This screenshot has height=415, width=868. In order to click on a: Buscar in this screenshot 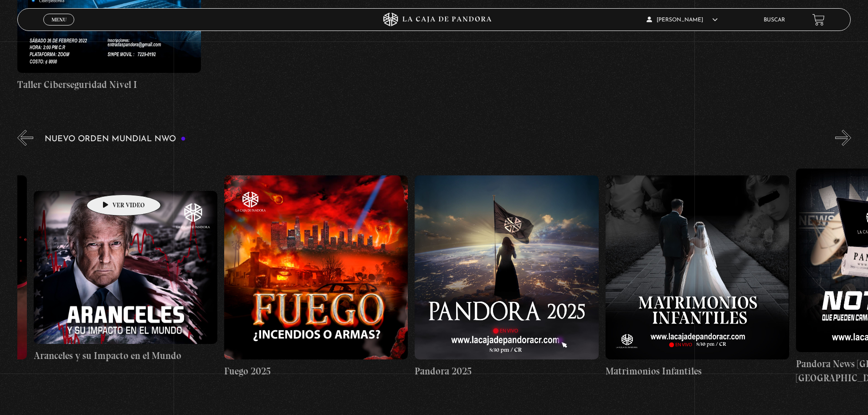, I will do `click(774, 20)`.